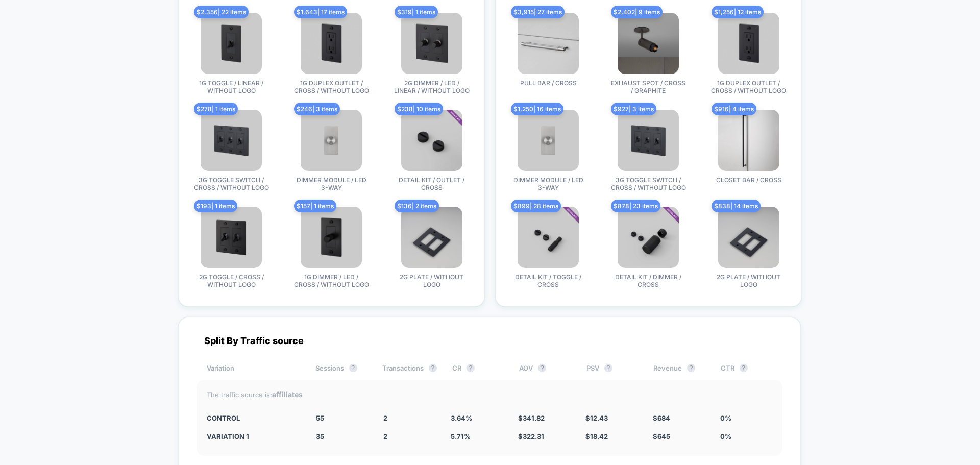 The width and height of the screenshot is (980, 465). What do you see at coordinates (597, 418) in the screenshot?
I see `span: $ 12.43` at bounding box center [597, 418].